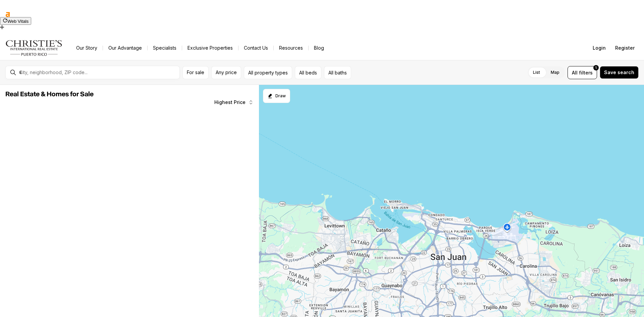 This screenshot has width=644, height=317. I want to click on button: For sale, so click(196, 72).